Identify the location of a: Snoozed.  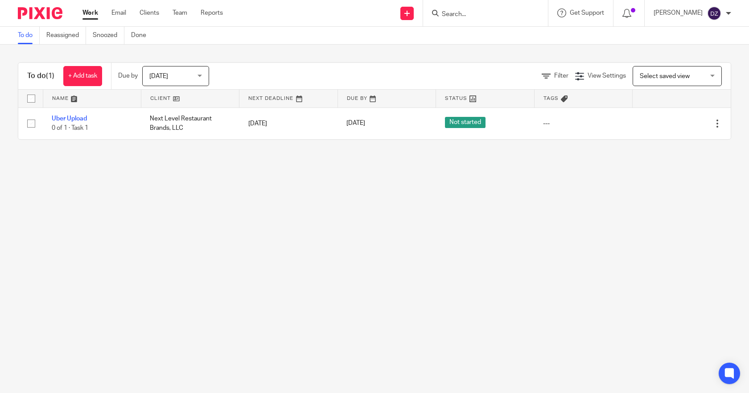
(108, 35).